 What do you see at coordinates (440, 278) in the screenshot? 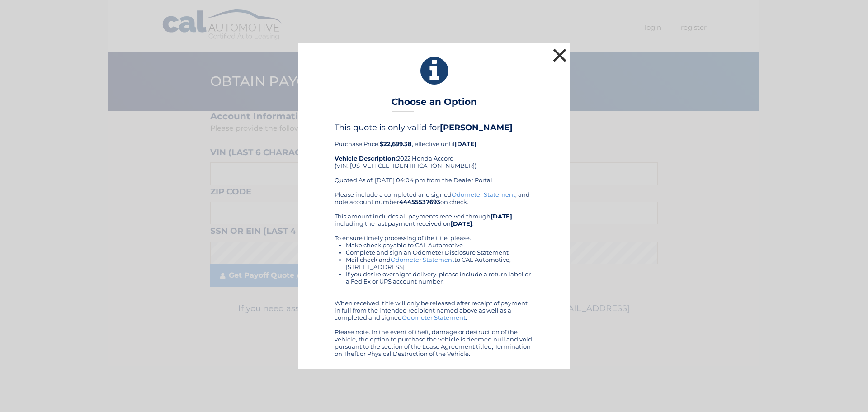
I see `li: If you desire overnight delivery, please include a return label or a Fed Ex or UPS account number.` at bounding box center [440, 278].